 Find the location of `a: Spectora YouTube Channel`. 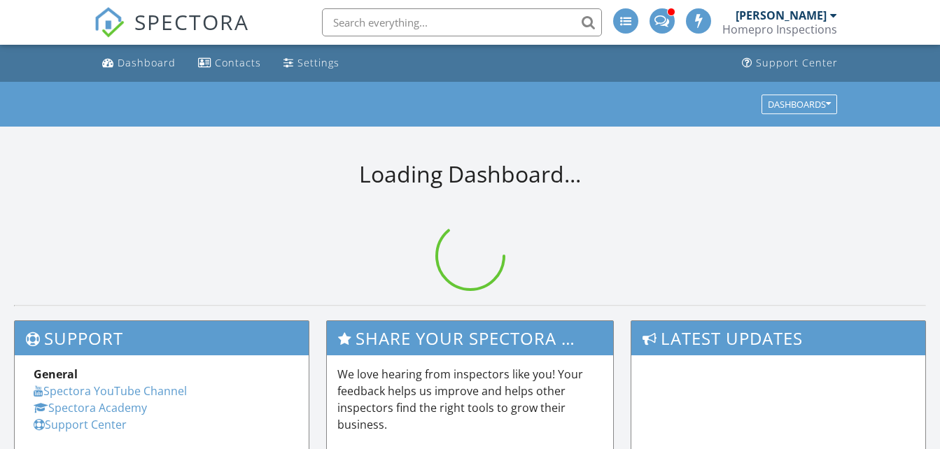

a: Spectora YouTube Channel is located at coordinates (110, 391).